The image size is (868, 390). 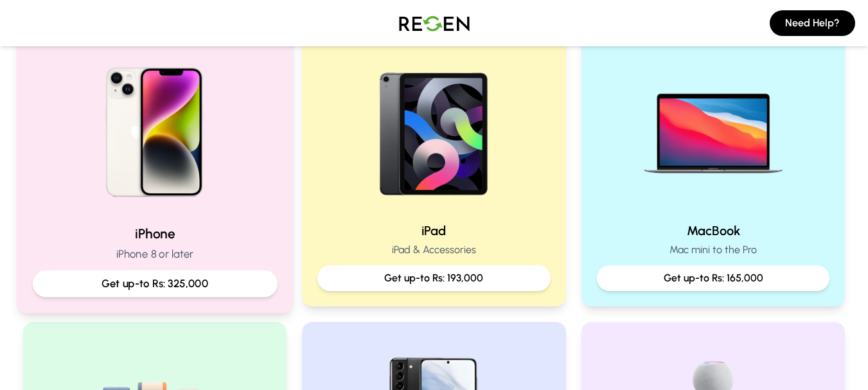 I want to click on p: Get up-to Rs: 165,000, so click(x=713, y=278).